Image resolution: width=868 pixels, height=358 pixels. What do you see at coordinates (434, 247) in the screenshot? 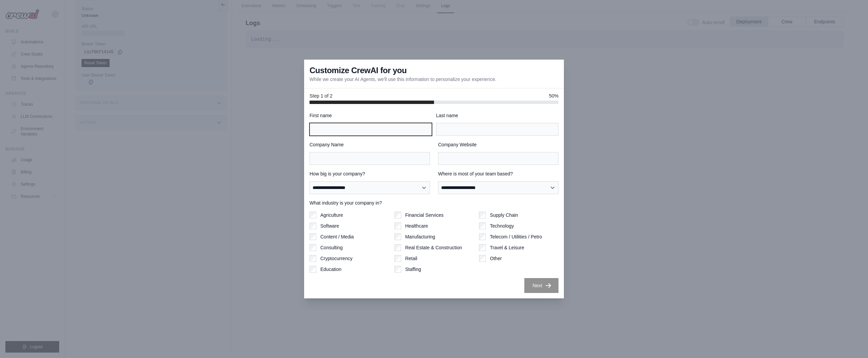
I see `label: Real Estate & Construction` at bounding box center [434, 247].